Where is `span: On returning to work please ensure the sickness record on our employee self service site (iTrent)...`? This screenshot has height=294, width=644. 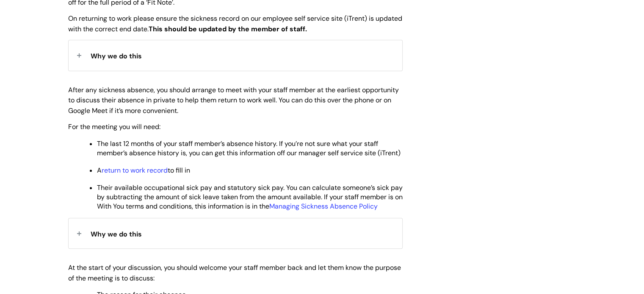 span: On returning to work please ensure the sickness record on our employee self service site (iTrent)... is located at coordinates (235, 24).